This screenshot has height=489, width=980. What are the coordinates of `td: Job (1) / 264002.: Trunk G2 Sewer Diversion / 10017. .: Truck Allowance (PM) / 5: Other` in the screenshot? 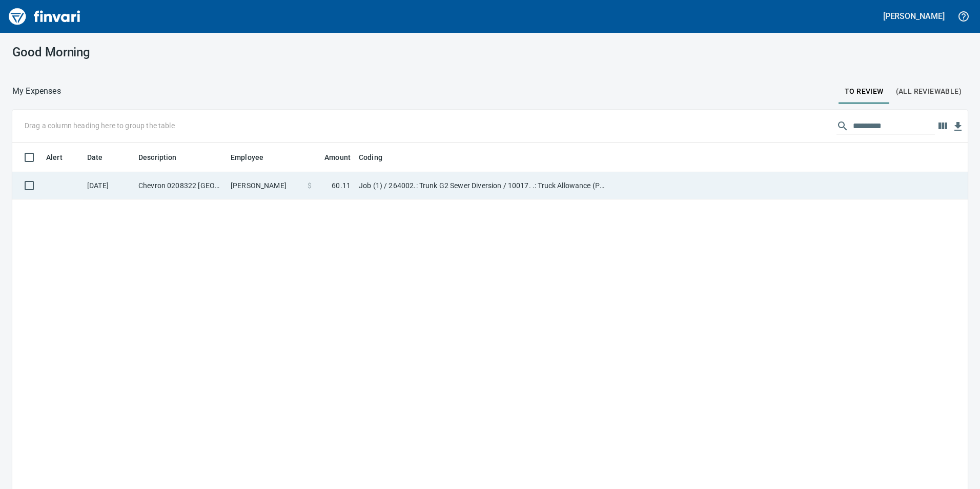 It's located at (483, 186).